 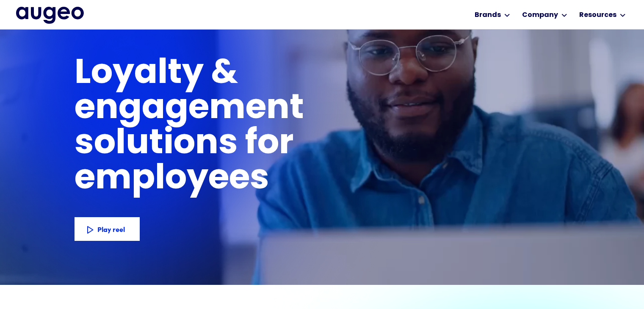 What do you see at coordinates (598, 15) in the screenshot?
I see `div: Resources` at bounding box center [598, 15].